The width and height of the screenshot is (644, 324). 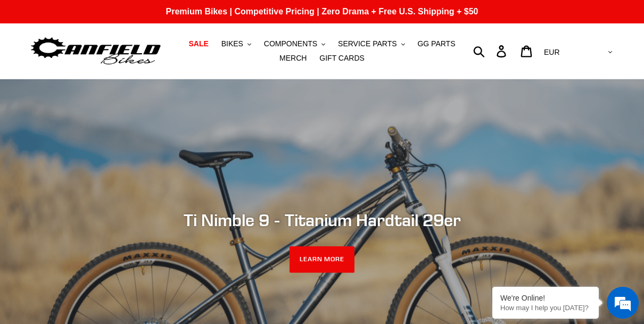 I want to click on button: SERVICE PARTS, so click(x=371, y=44).